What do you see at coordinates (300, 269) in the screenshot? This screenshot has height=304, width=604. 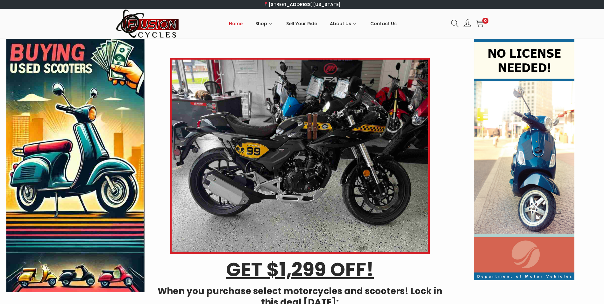 I see `u: GET $1,299 OFF!` at bounding box center [300, 269].